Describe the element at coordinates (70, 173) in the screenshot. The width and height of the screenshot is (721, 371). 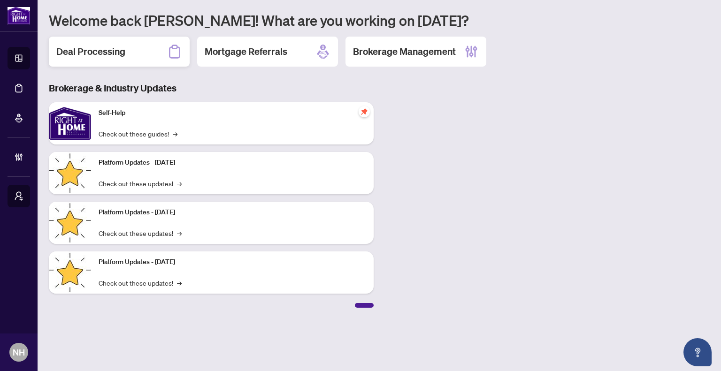
I see `img: Platform Updates - July 21, 2025` at that location.